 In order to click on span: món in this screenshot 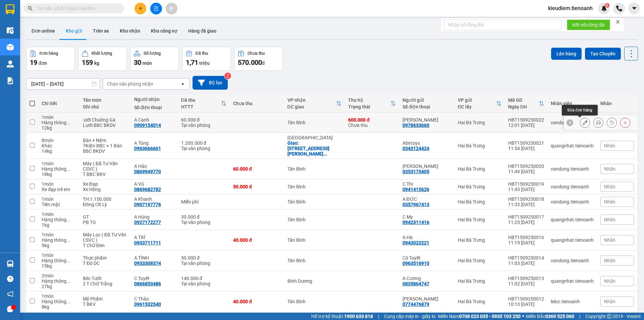, I will do `click(147, 63)`.